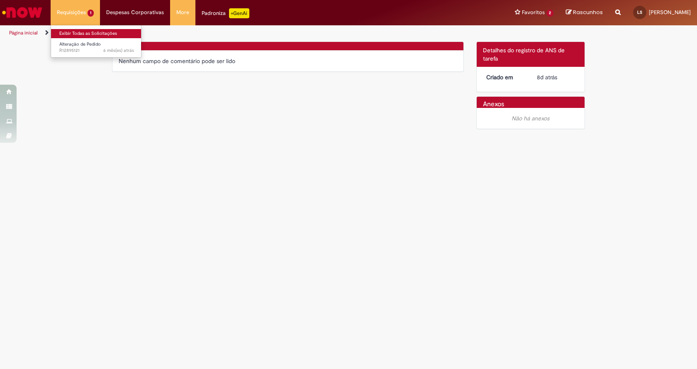 This screenshot has height=369, width=697. I want to click on em: Não há anexos, so click(531, 118).